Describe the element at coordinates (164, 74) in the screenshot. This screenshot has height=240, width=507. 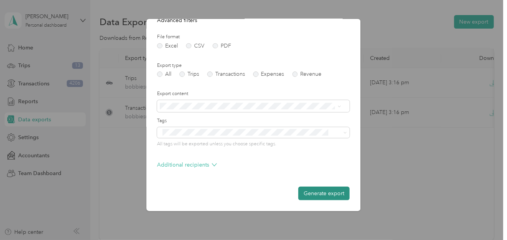
I see `label: All` at that location.